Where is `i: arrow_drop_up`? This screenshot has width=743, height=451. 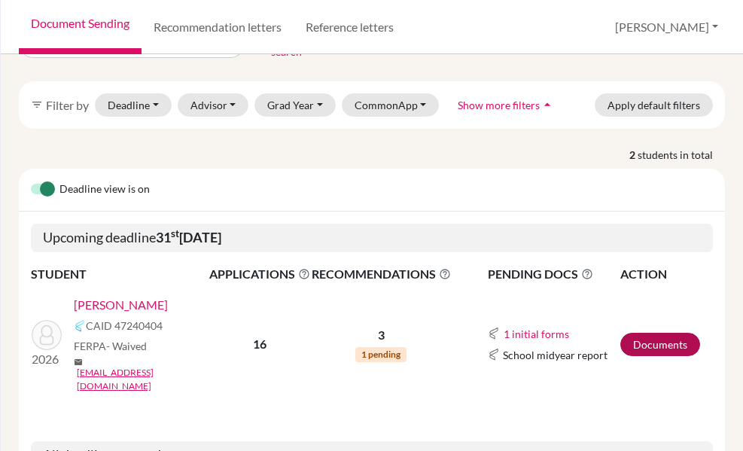
i: arrow_drop_up is located at coordinates (548, 105).